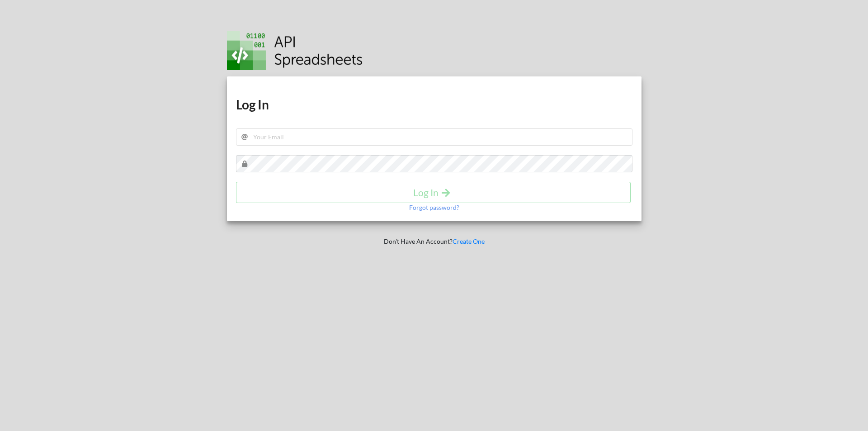  I want to click on input: Your Email, so click(434, 137).